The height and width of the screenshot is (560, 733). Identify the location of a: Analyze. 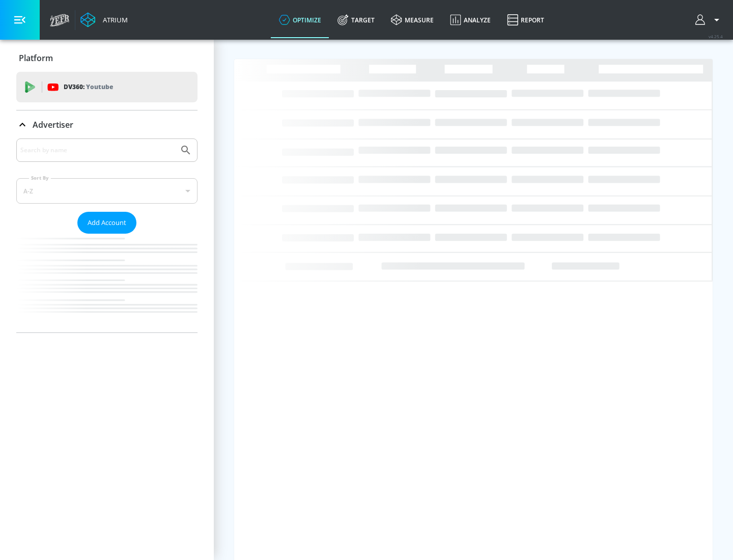
(471, 19).